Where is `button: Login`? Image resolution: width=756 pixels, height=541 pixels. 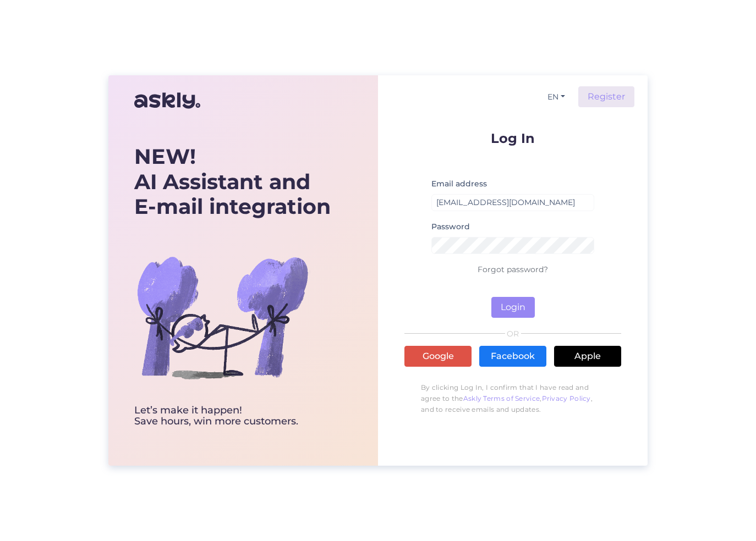 button: Login is located at coordinates (513, 307).